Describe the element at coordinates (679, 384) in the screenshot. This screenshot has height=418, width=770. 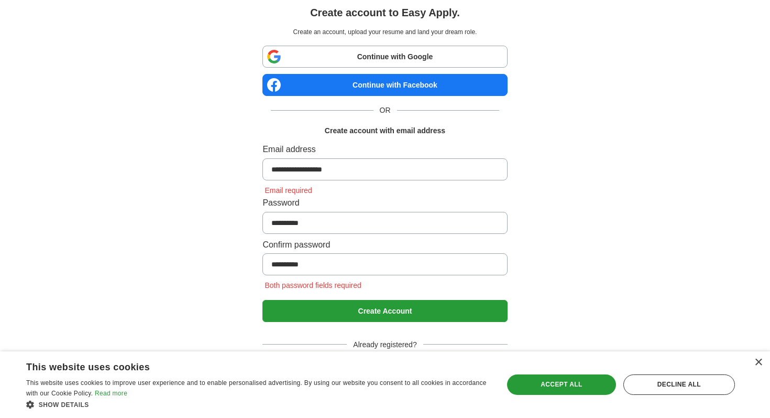
I see `div: Decline all` at that location.